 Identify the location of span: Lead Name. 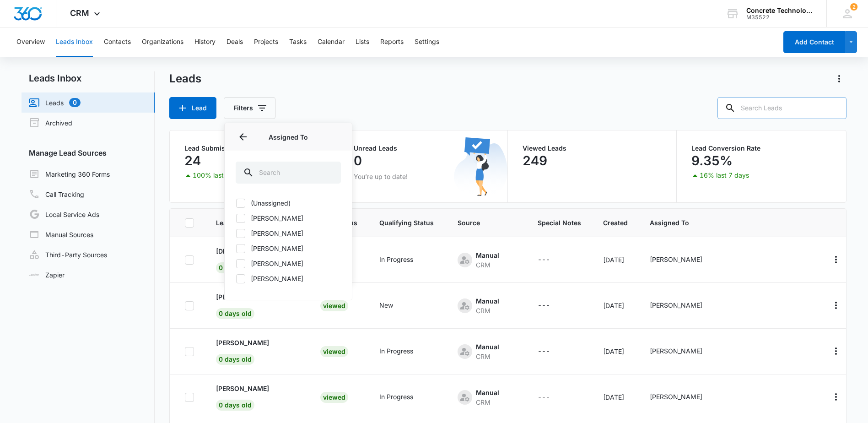
(258, 223).